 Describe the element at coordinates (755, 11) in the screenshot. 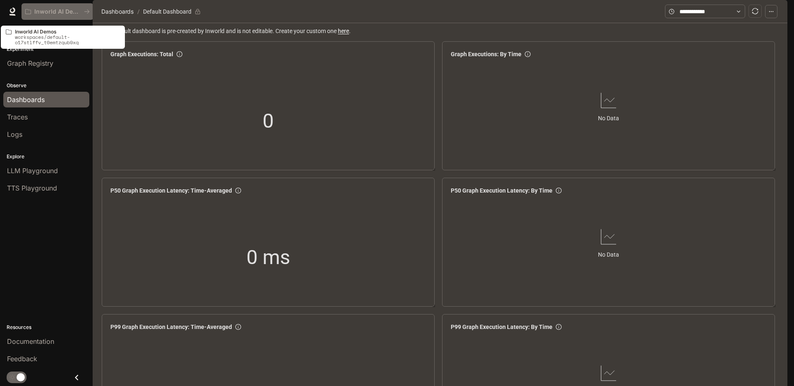

I see `span: sync` at that location.